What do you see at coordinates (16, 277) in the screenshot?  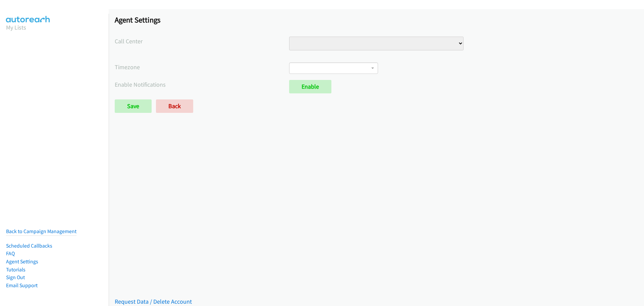 I see `a: Sign Out` at bounding box center [16, 277].